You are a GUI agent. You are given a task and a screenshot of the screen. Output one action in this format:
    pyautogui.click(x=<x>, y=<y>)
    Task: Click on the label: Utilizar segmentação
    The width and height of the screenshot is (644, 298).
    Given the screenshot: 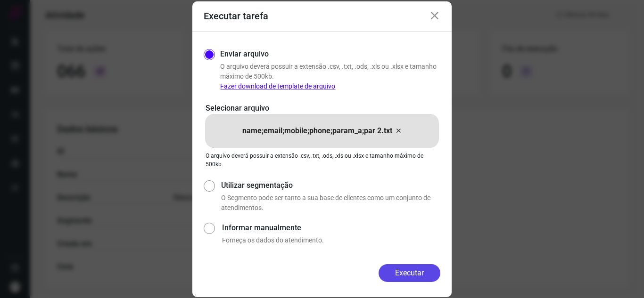 What is the action you would take?
    pyautogui.click(x=331, y=186)
    